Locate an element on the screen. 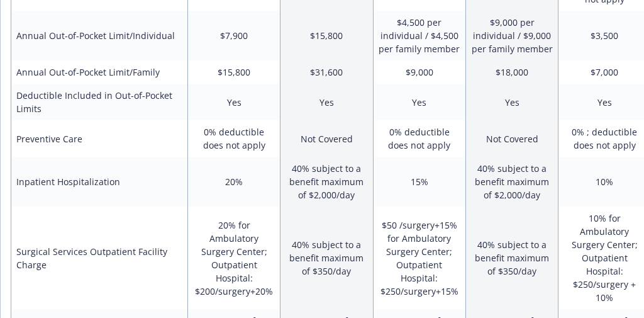 Image resolution: width=644 pixels, height=318 pixels. td: $50 /surgery+15% for Ambulatory Surgery Center; Outpatient Hospital: $250/surgery+15% is located at coordinates (419, 257).